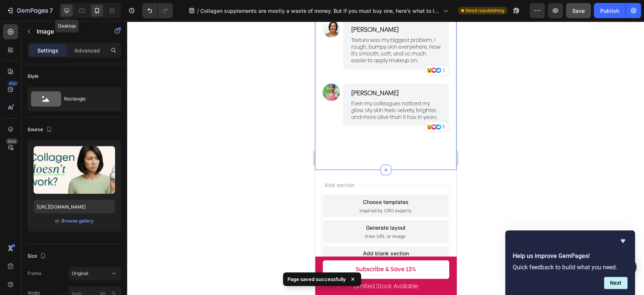 The image size is (644, 295). I want to click on p: Image, so click(69, 31).